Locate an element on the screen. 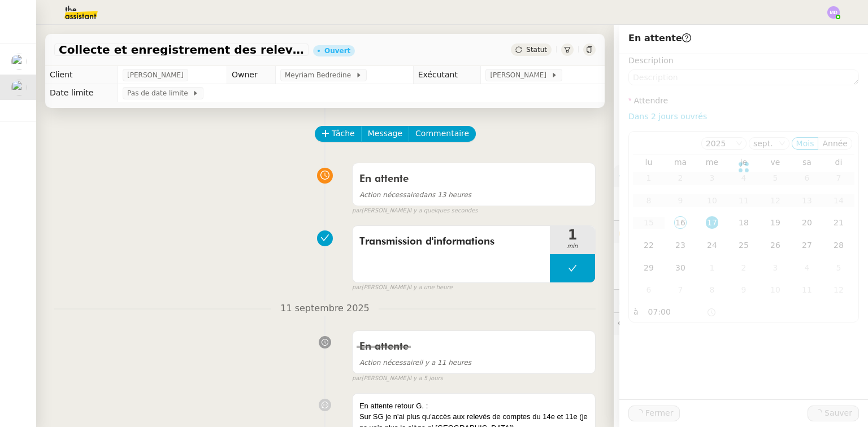  span: Tâche is located at coordinates (343, 133).